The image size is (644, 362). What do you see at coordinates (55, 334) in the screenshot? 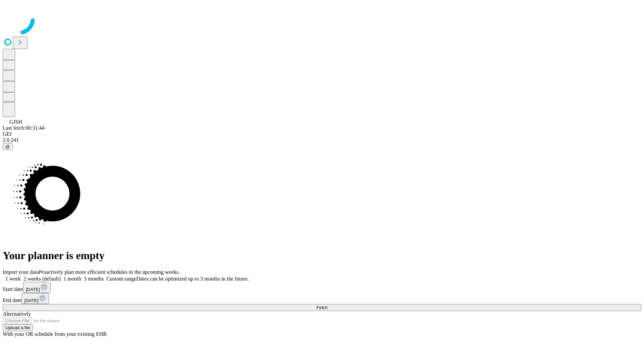
I see `span: With your OR schedule from your existing EHR` at bounding box center [55, 334].